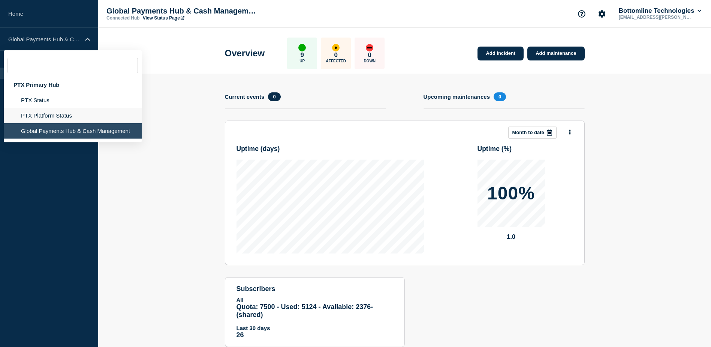  What do you see at coordinates (511, 193) in the screenshot?
I see `p: 100%` at bounding box center [511, 193].